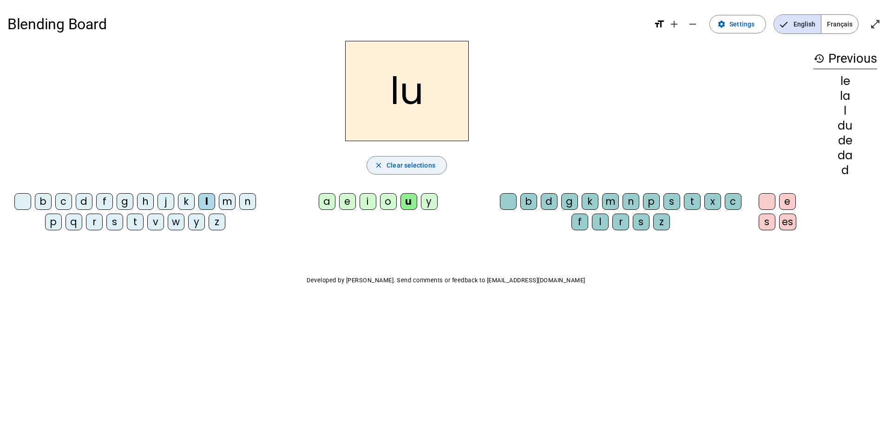  What do you see at coordinates (156, 222) in the screenshot?
I see `div: v` at bounding box center [156, 222].